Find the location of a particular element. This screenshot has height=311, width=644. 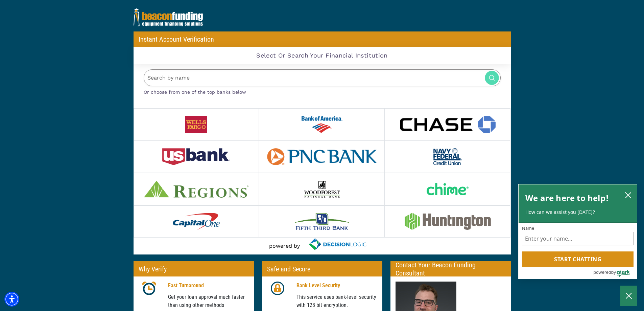

img: clock icon is located at coordinates (149, 288).